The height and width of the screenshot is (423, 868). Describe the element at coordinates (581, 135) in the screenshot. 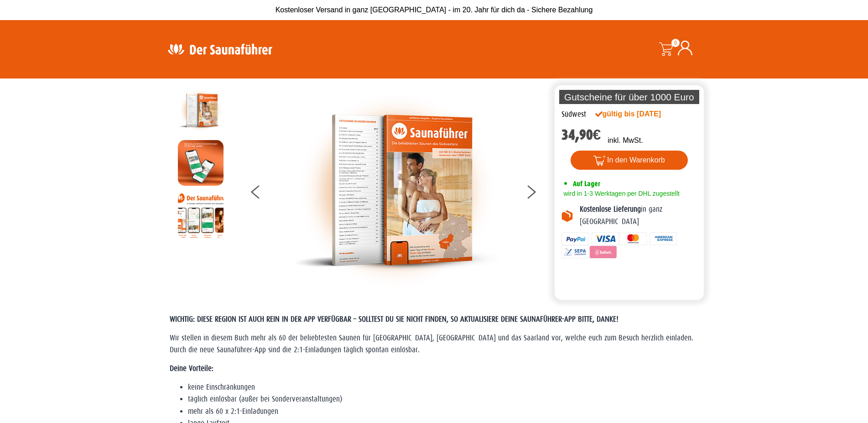

I see `bdi: 34,90` at that location.